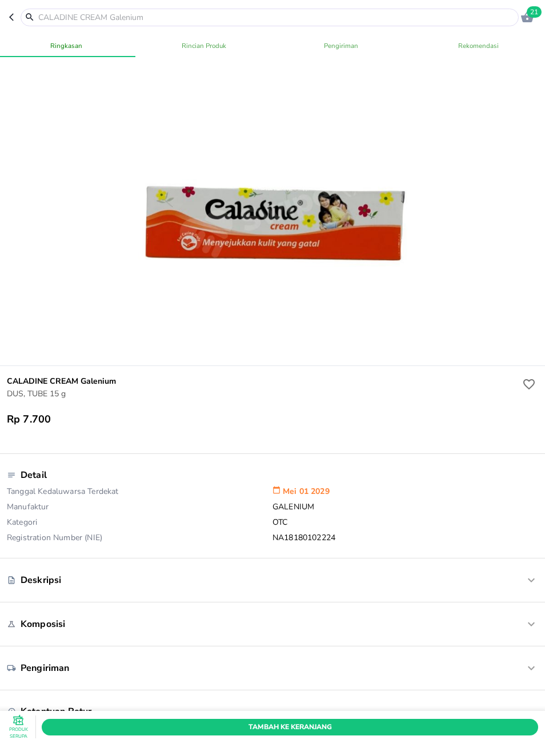 The image size is (545, 756). Describe the element at coordinates (272, 624) in the screenshot. I see `div: Komposisi` at that location.